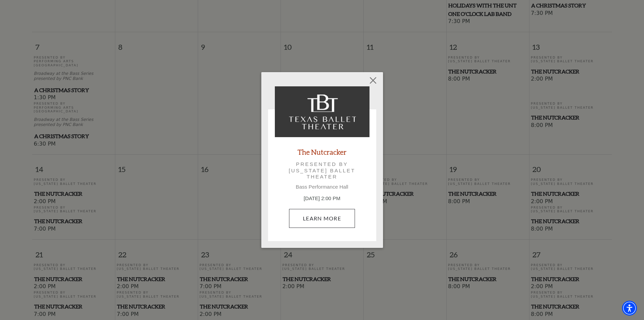  I want to click on button: Close, so click(373, 80).